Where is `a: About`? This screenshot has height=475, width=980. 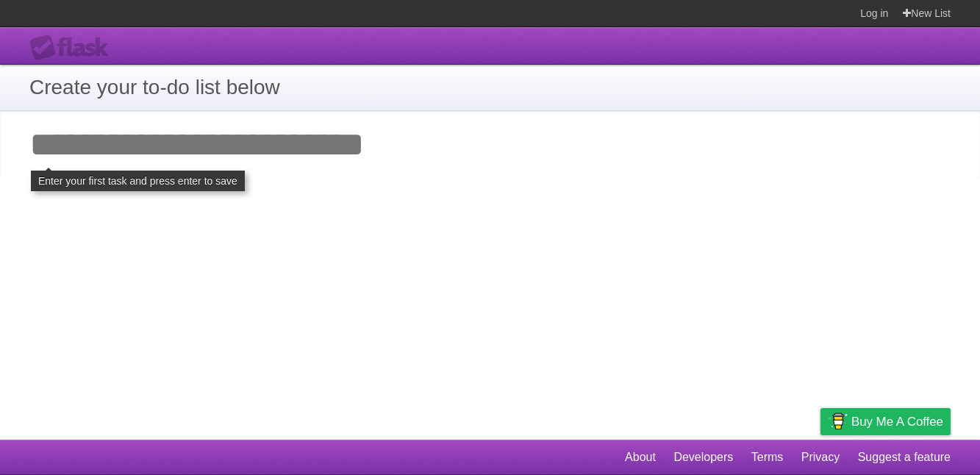 a: About is located at coordinates (640, 457).